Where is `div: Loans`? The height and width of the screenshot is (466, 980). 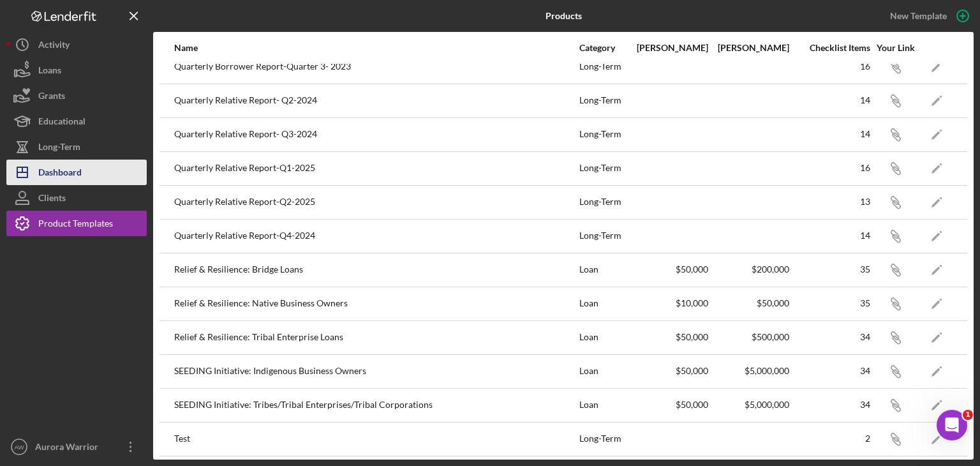
div: Loans is located at coordinates (50, 72).